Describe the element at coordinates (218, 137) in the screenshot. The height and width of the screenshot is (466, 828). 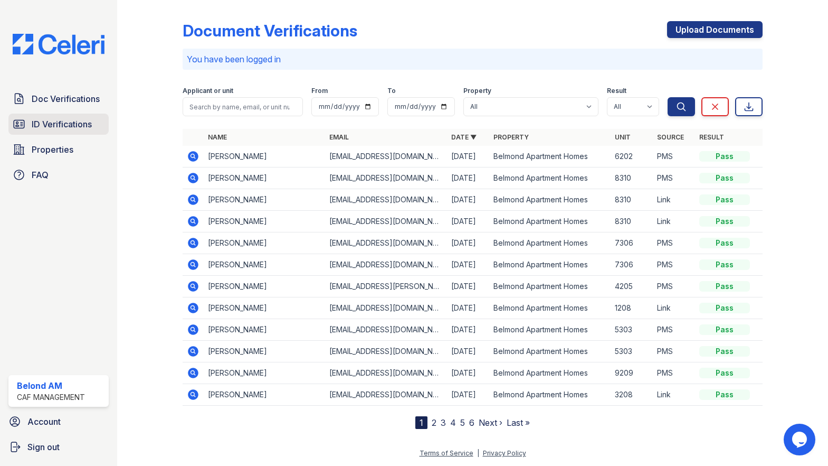
I see `a: Name` at that location.